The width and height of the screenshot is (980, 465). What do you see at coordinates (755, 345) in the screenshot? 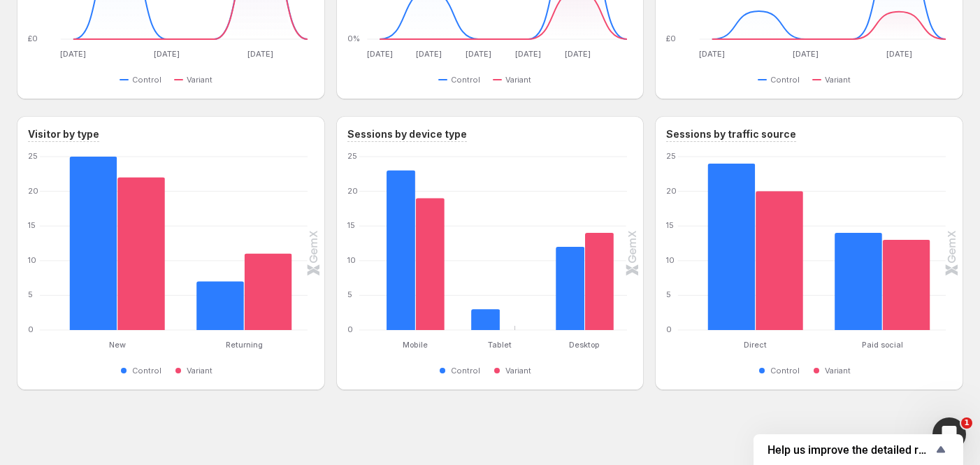
I see `text: Direct` at bounding box center [755, 345].